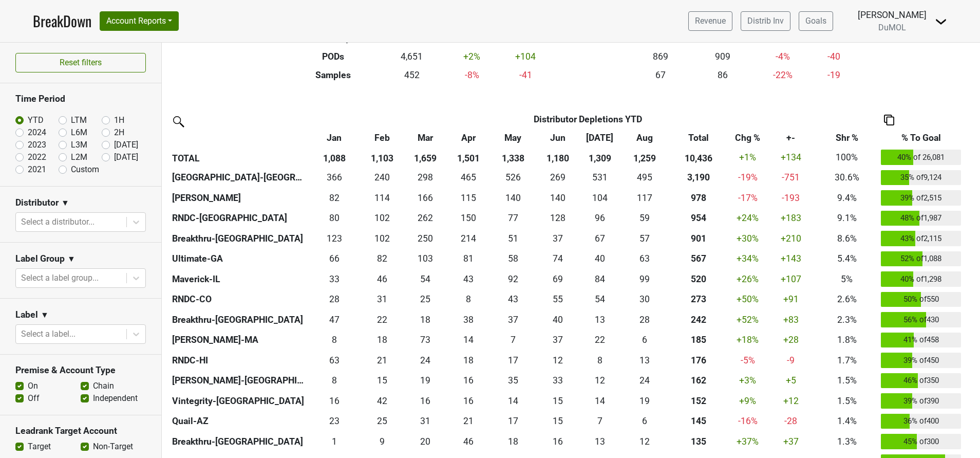 Image resolution: width=980 pixels, height=458 pixels. Describe the element at coordinates (334, 259) in the screenshot. I see `div: 66` at that location.